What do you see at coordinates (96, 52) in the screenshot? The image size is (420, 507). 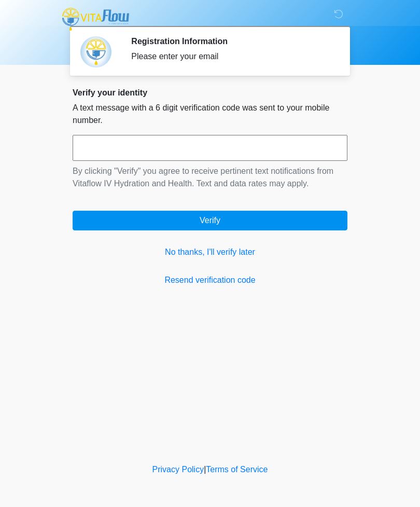 I see `img: Agent Avatar` at bounding box center [96, 52].